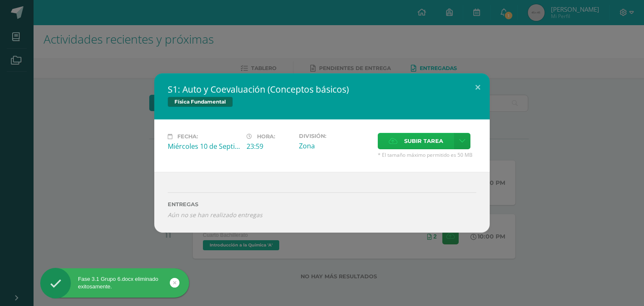 This screenshot has width=644, height=306. I want to click on span: Hora:, so click(266, 136).